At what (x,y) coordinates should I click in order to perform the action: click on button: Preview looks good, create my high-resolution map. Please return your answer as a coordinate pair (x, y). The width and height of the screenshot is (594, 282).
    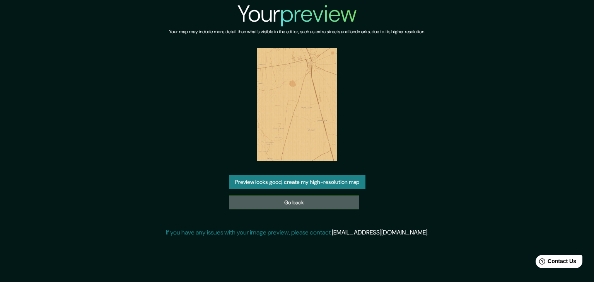
    Looking at the image, I should click on (297, 182).